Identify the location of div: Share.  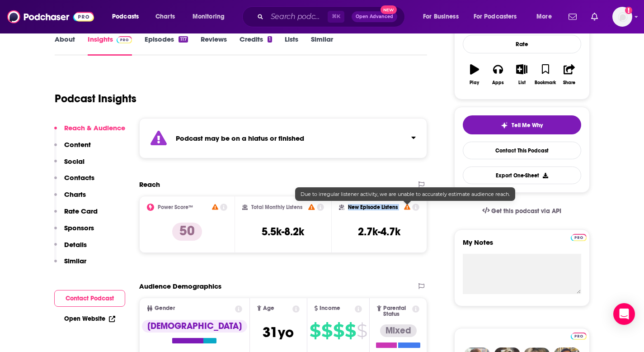
(569, 83).